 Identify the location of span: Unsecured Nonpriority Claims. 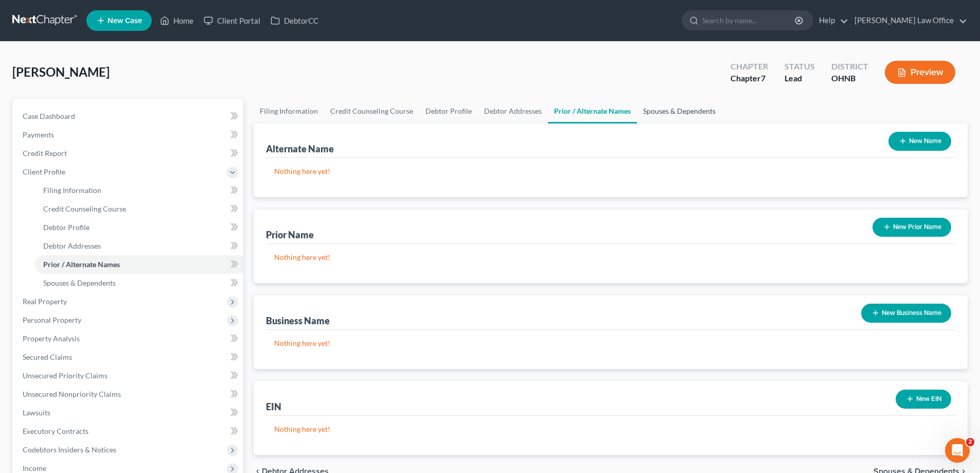
(71, 393).